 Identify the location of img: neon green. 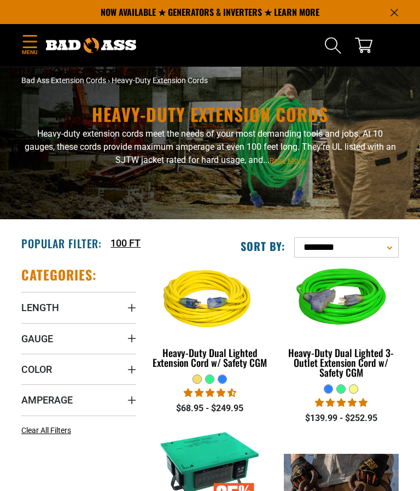
(341, 300).